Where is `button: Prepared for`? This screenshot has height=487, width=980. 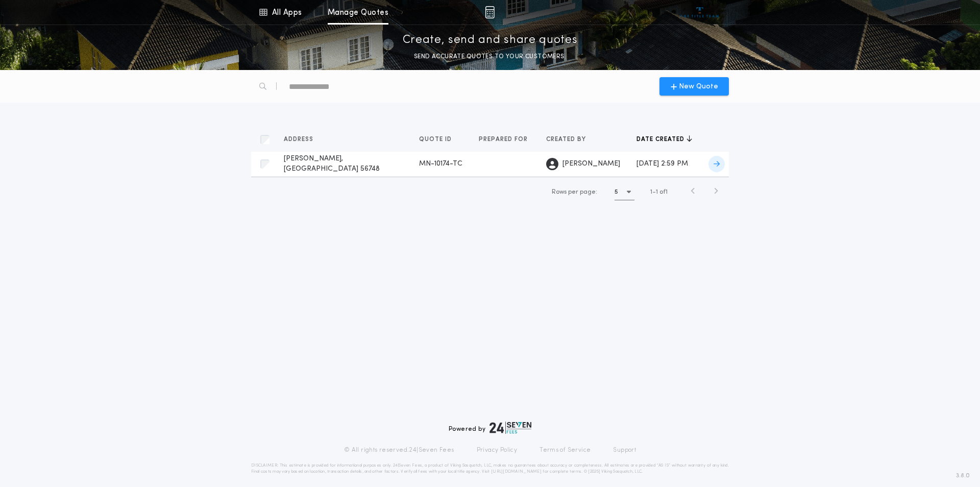 button: Prepared for is located at coordinates (504, 139).